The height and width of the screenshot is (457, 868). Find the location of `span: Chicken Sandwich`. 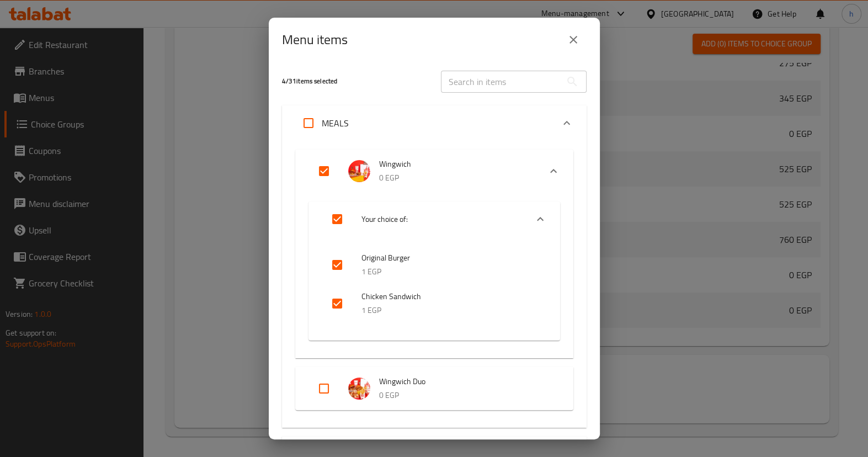

span: Chicken Sandwich is located at coordinates (450, 296).